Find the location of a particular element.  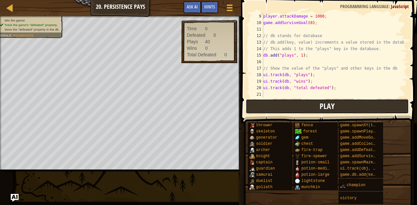

span: ui.track(obj, prop) is located at coordinates (363, 169).